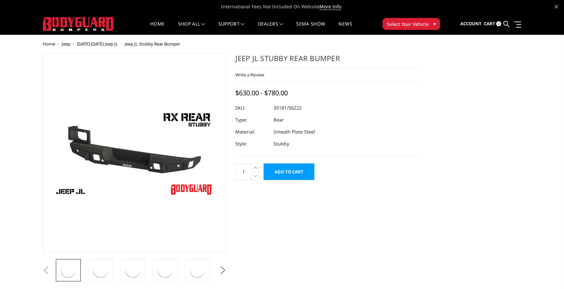  What do you see at coordinates (262, 93) in the screenshot?
I see `span: $630.00 - $780.00` at bounding box center [262, 93].